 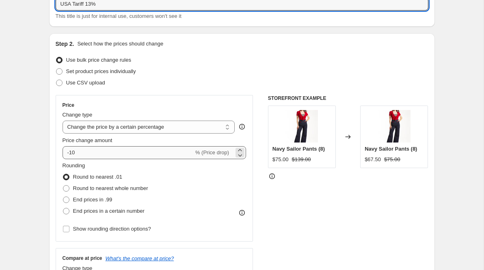 What do you see at coordinates (212, 152) in the screenshot?
I see `span: % (Price drop)` at bounding box center [212, 152].